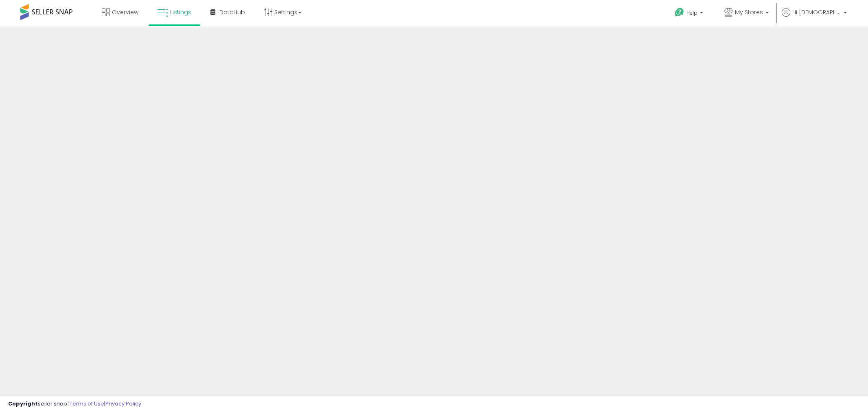 The height and width of the screenshot is (412, 868). I want to click on span: Overview, so click(125, 12).